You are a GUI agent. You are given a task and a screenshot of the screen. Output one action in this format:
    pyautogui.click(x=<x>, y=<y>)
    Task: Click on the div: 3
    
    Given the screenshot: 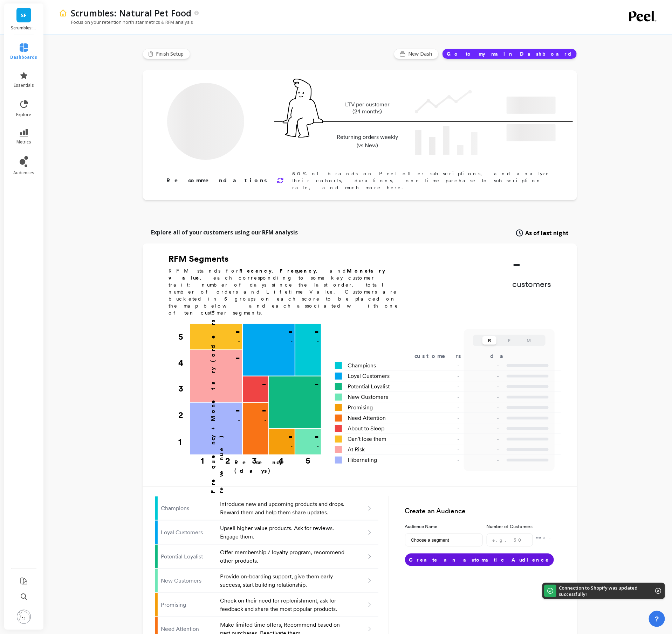 What is the action you would take?
    pyautogui.click(x=254, y=459)
    